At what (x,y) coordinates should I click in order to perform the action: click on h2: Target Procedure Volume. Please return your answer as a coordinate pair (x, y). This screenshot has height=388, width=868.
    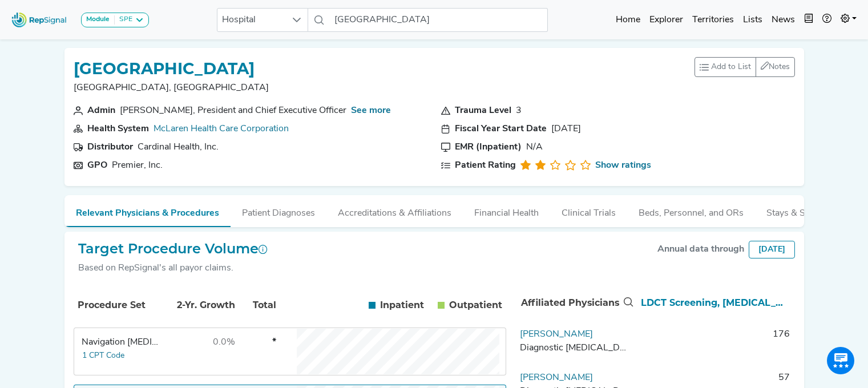
    Looking at the image, I should click on (173, 249).